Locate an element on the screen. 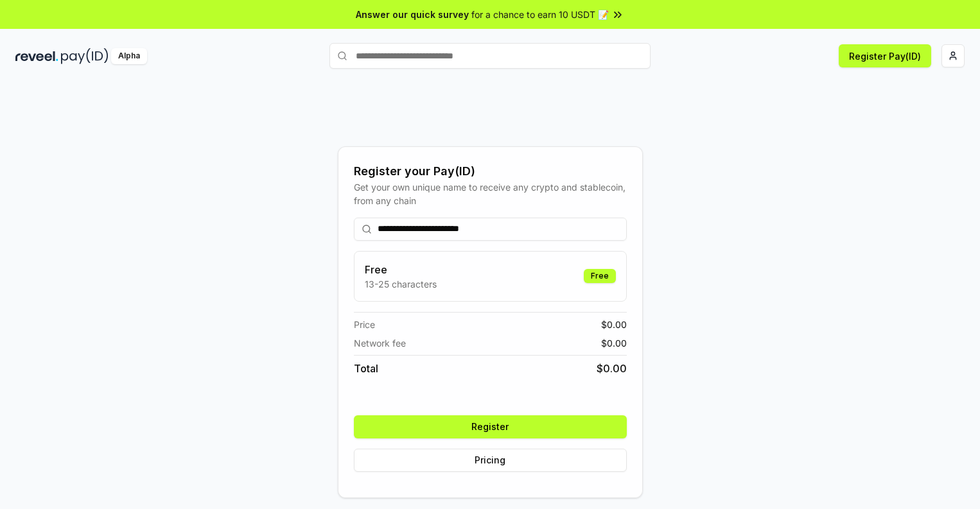 This screenshot has height=509, width=980. img: pay_id is located at coordinates (85, 56).